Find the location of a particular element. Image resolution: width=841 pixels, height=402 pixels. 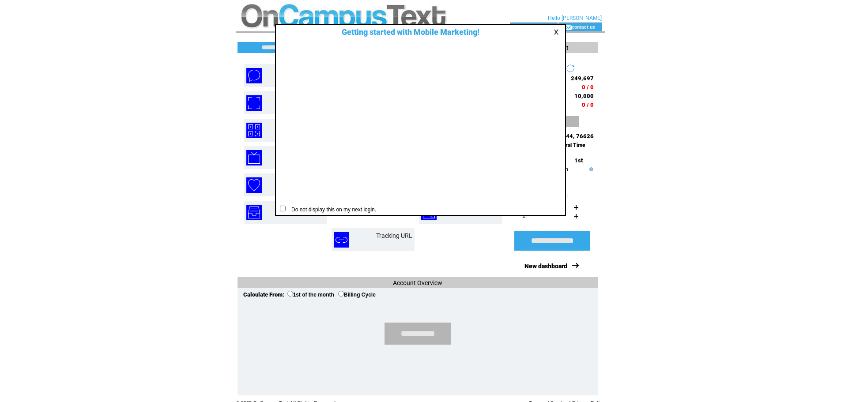

span: Do not display this on my next login. is located at coordinates (331, 210).